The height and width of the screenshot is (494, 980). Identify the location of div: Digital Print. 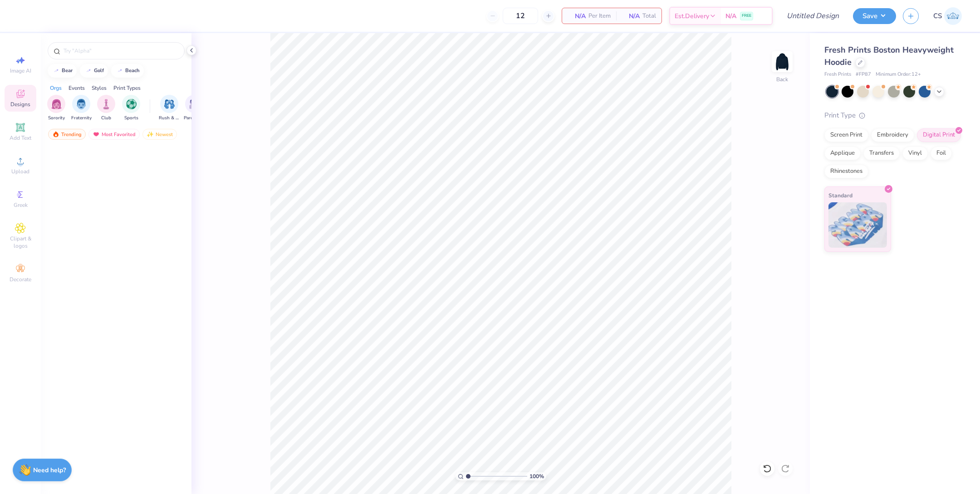
(939, 135).